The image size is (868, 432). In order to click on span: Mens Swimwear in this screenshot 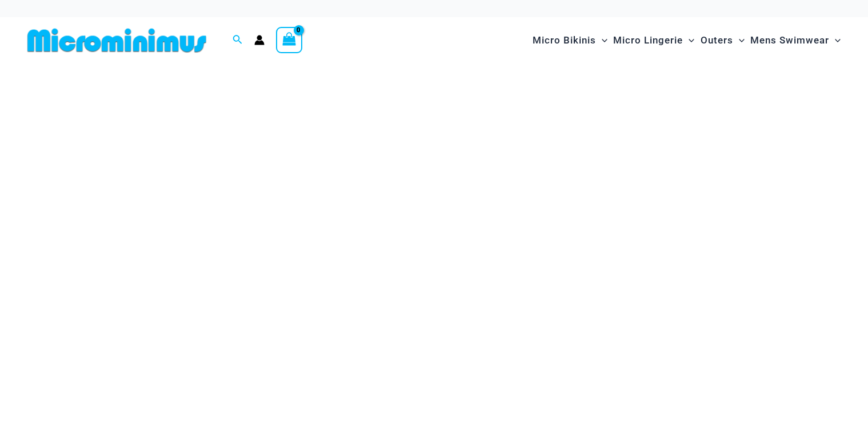, I will do `click(790, 40)`.